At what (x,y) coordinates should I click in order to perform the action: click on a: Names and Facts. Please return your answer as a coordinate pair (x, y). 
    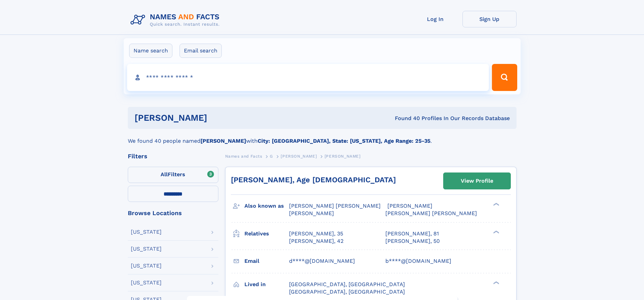
    Looking at the image, I should click on (244, 156).